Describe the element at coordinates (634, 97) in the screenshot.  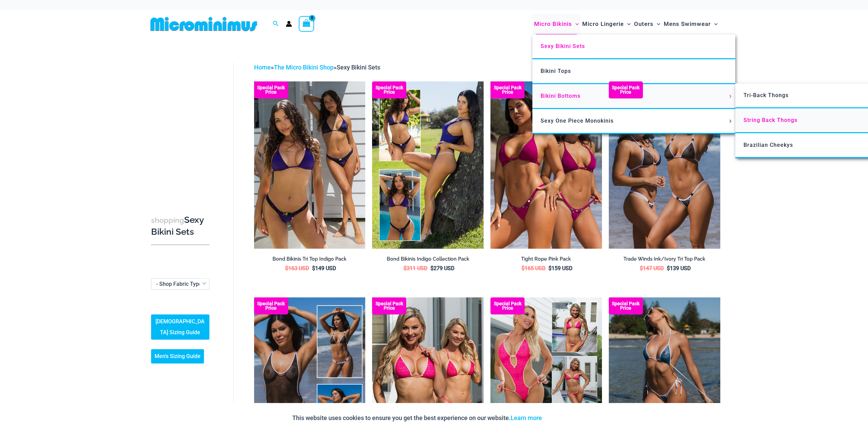
I see `a: Bikini BottomsMenu ToggleMenu Toggle` at that location.